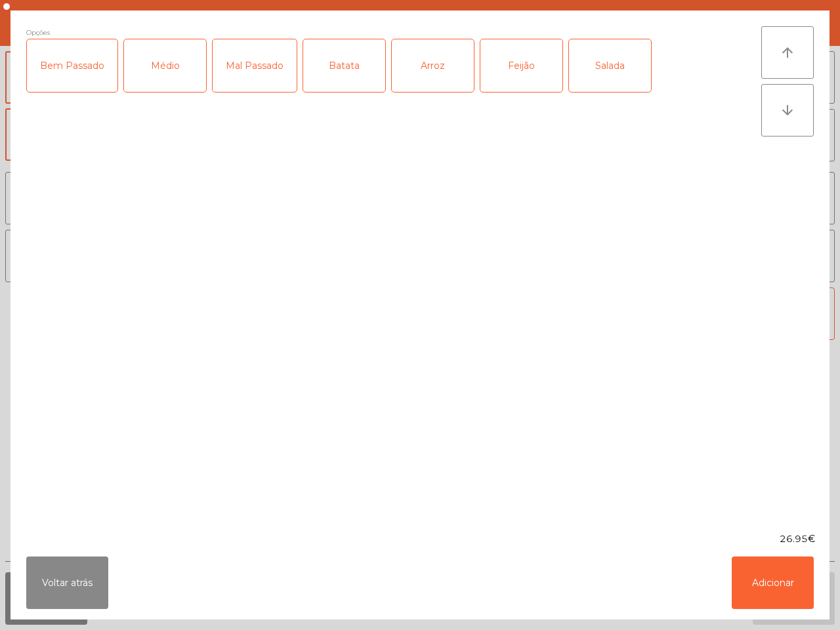 The image size is (840, 630). What do you see at coordinates (433, 66) in the screenshot?
I see `div: Arroz` at bounding box center [433, 66].